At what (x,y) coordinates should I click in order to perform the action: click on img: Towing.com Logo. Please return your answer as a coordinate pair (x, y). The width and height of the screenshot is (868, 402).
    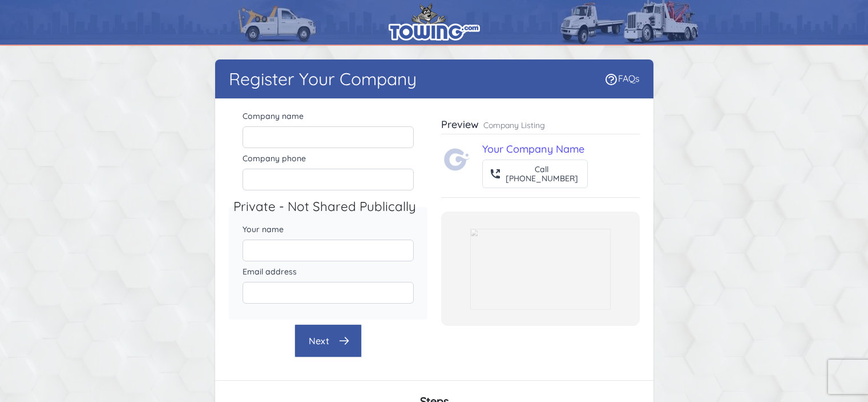
    Looking at the image, I should click on (457, 159).